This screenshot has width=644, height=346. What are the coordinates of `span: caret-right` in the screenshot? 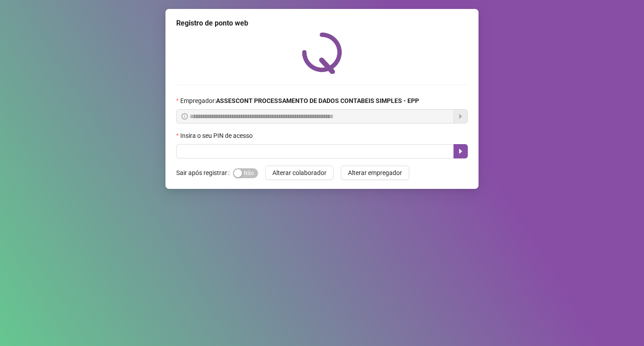 It's located at (460, 152).